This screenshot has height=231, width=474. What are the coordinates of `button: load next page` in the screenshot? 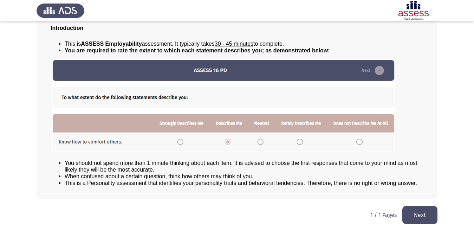 It's located at (420, 215).